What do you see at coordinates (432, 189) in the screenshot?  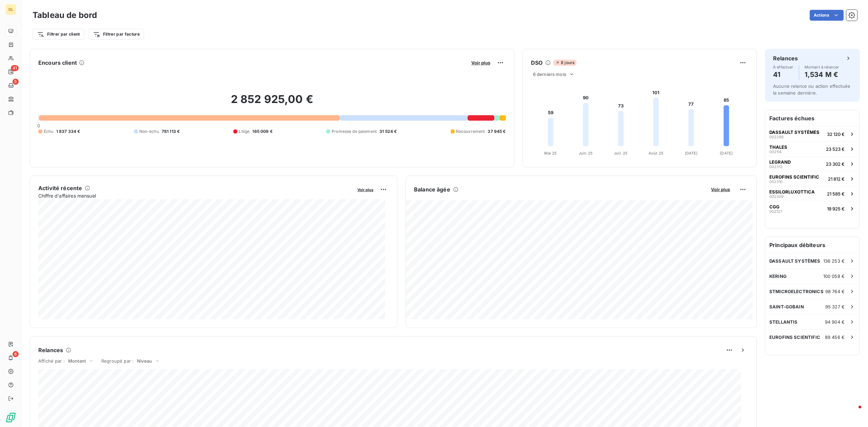 I see `h6: Balance âgée` at bounding box center [432, 189].